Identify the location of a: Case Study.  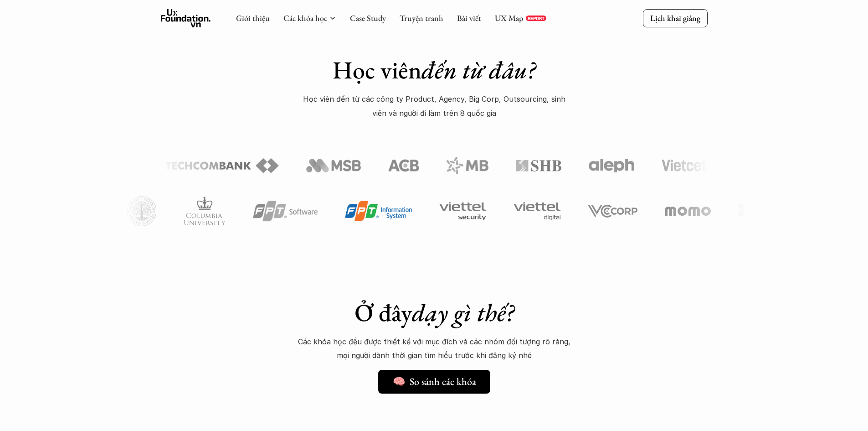
(367, 18).